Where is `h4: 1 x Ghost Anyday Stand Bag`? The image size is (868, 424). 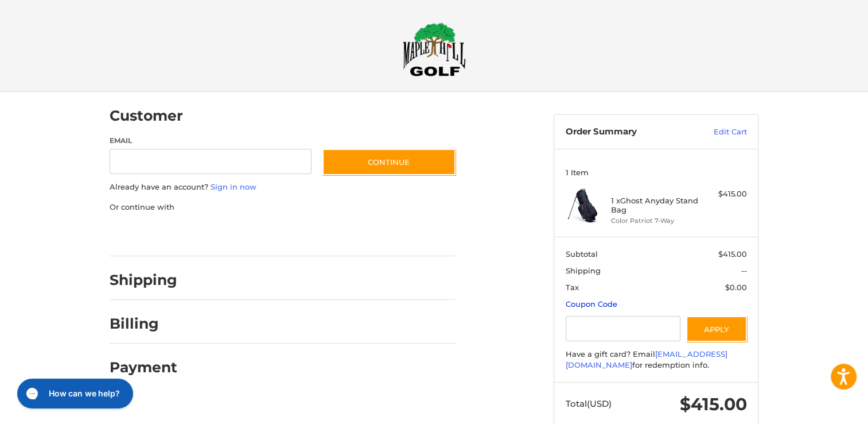
h4: 1 x Ghost Anyday Stand Bag is located at coordinates (655, 205).